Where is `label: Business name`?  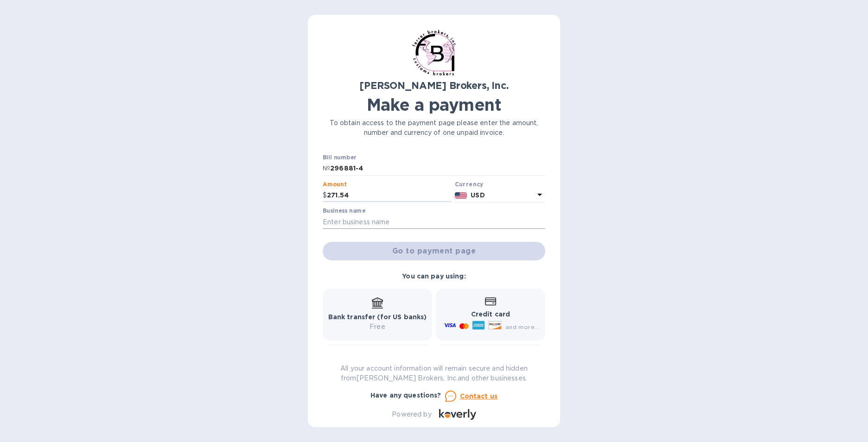
label: Business name is located at coordinates (343, 211).